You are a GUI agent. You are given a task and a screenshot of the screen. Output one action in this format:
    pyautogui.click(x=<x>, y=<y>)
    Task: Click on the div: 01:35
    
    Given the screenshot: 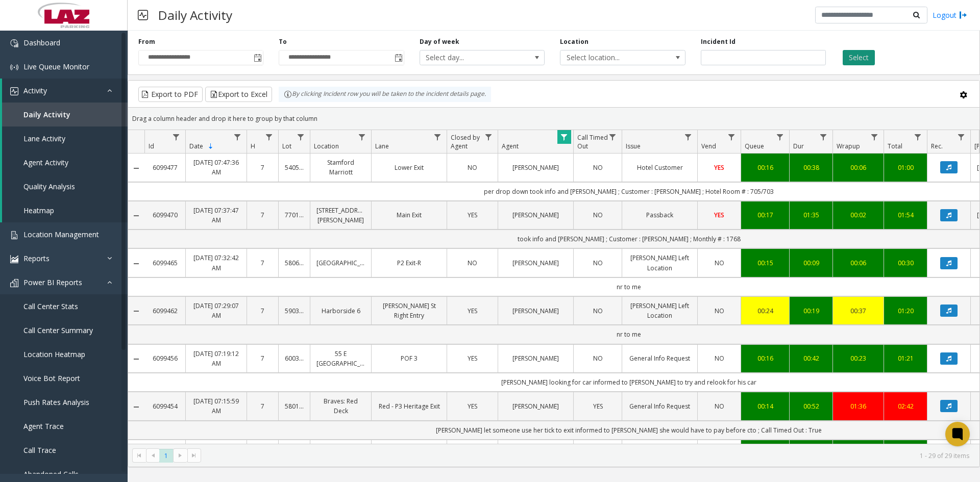 What is the action you would take?
    pyautogui.click(x=811, y=215)
    